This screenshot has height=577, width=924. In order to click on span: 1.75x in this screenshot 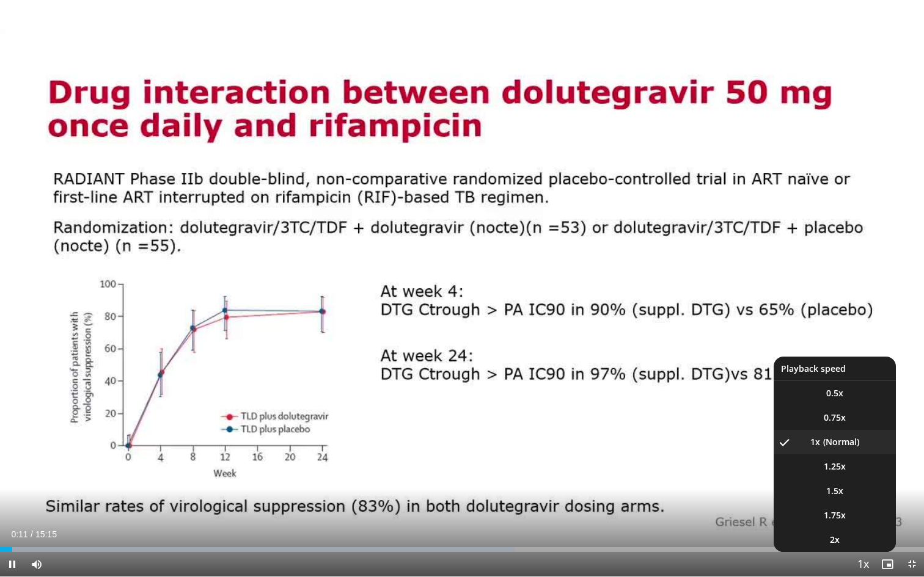, I will do `click(835, 515)`.